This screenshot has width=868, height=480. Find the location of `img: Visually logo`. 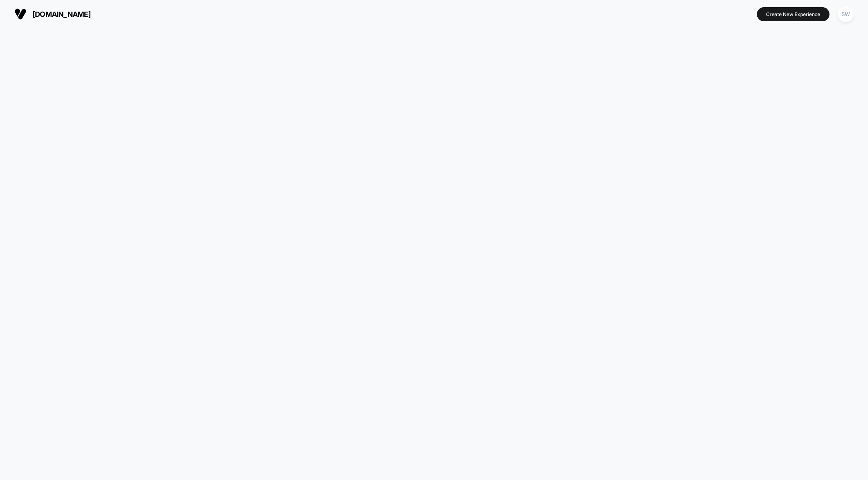

img: Visually logo is located at coordinates (21, 14).